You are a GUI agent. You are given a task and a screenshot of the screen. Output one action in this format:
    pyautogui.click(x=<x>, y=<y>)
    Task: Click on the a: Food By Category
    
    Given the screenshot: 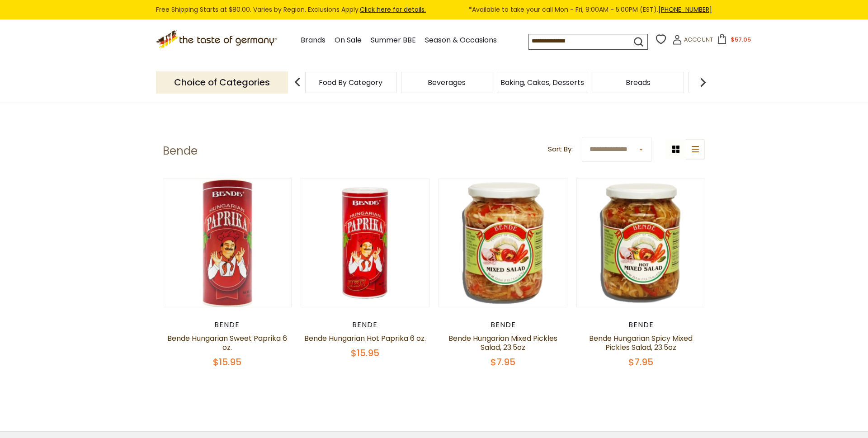 What is the action you would take?
    pyautogui.click(x=350, y=82)
    